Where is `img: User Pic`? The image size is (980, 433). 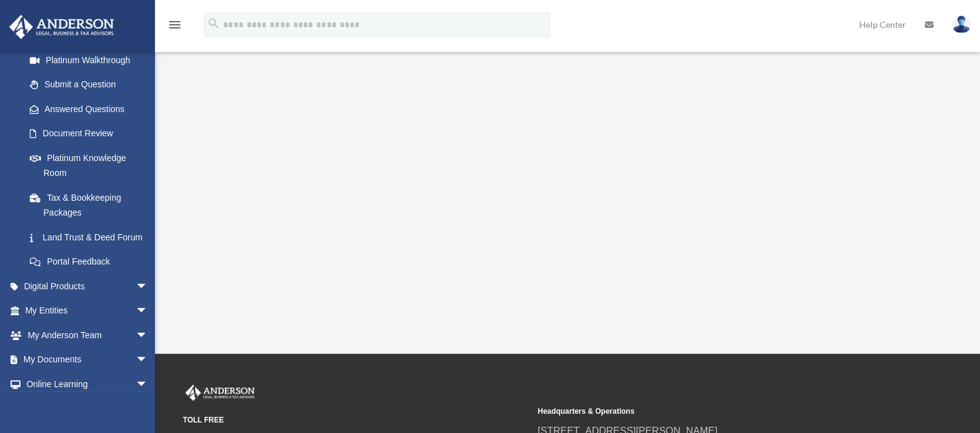
img: User Pic is located at coordinates (962, 24).